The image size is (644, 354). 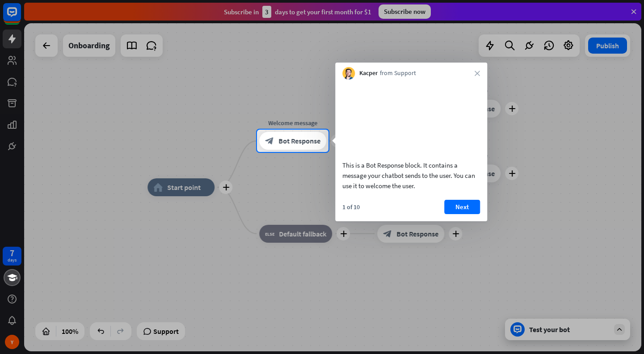 What do you see at coordinates (368, 73) in the screenshot?
I see `span: Kacper` at bounding box center [368, 73].